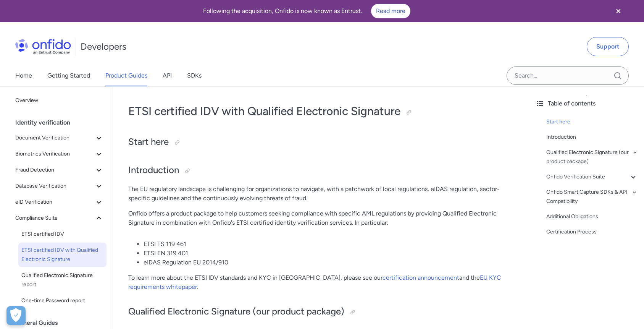 This screenshot has height=329, width=644. I want to click on h1: ETSI certified IDV with Qualified Electronic Signature, so click(321, 111).